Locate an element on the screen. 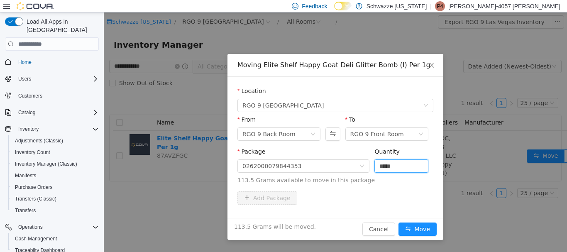 Image resolution: width=567 pixels, height=252 pixels. label: From is located at coordinates (143, 107).